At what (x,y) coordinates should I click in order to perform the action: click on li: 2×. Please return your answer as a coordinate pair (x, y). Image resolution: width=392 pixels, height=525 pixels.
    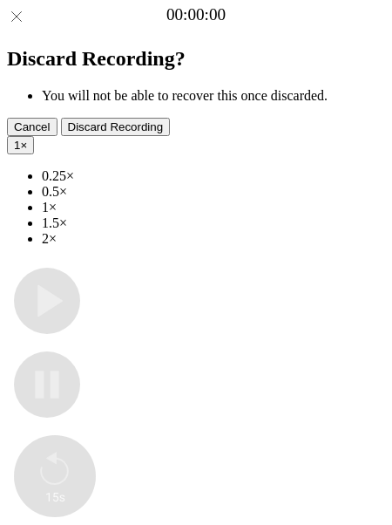
    Looking at the image, I should click on (213, 239).